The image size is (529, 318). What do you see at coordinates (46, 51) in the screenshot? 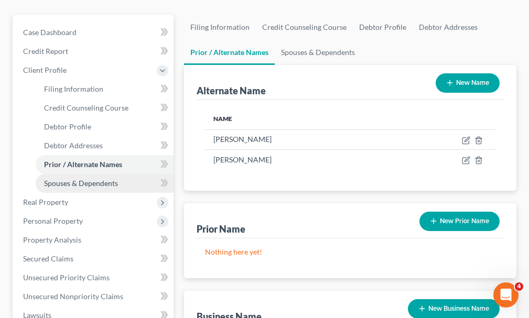
I see `span: Credit Report` at bounding box center [46, 51].